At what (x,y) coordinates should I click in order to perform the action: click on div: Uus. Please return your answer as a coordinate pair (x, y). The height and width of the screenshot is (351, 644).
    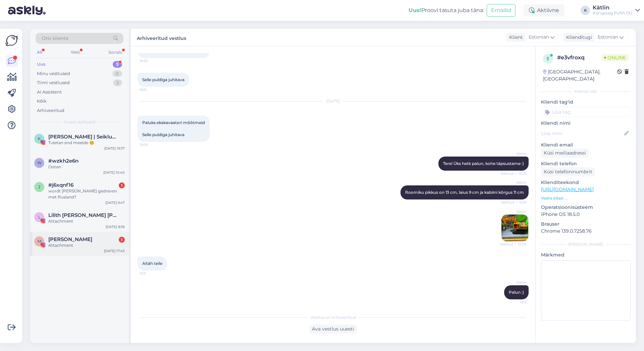
    Looking at the image, I should click on (41, 65).